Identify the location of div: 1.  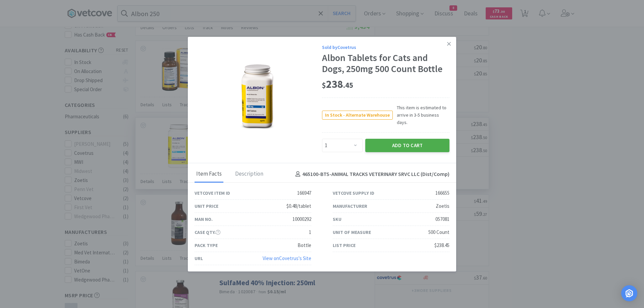
(310, 232).